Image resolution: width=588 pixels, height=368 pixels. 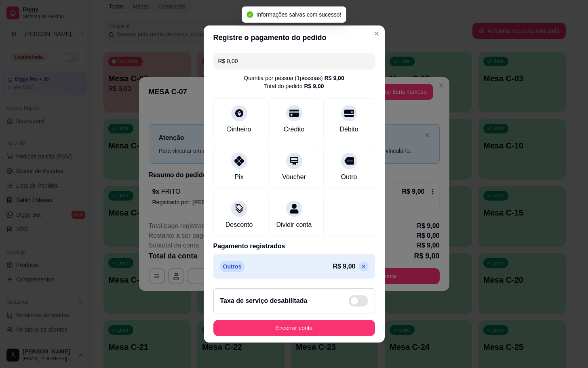 What do you see at coordinates (294, 86) in the screenshot?
I see `div: Total do pedido` at bounding box center [294, 86].